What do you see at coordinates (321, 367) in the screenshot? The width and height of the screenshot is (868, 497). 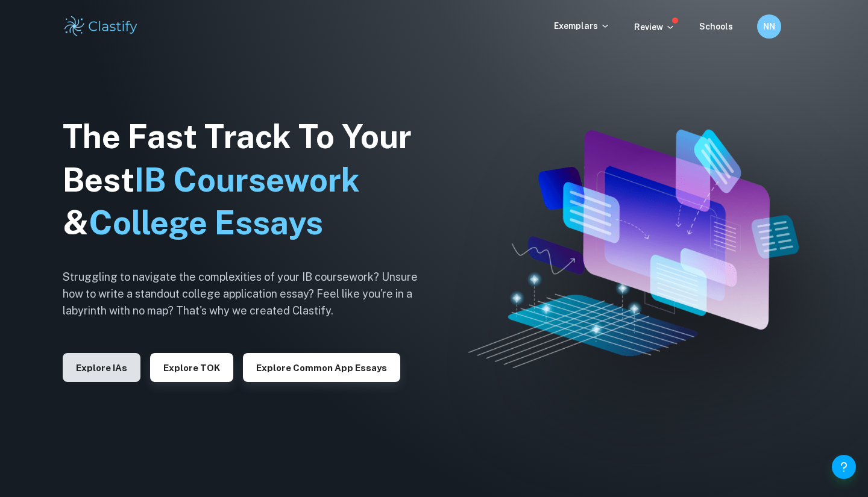 I see `button: Explore Common App essays` at bounding box center [321, 367].